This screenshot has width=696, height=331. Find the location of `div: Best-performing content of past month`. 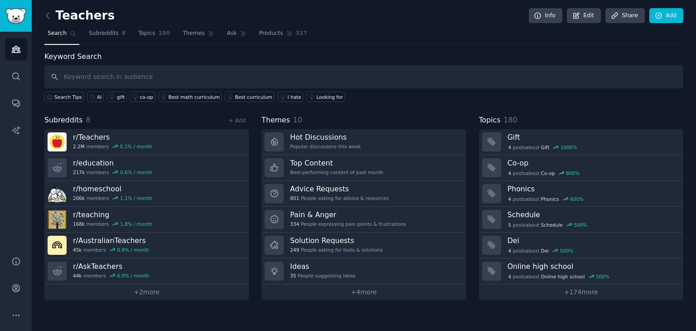

div: Best-performing content of past month is located at coordinates (337, 172).